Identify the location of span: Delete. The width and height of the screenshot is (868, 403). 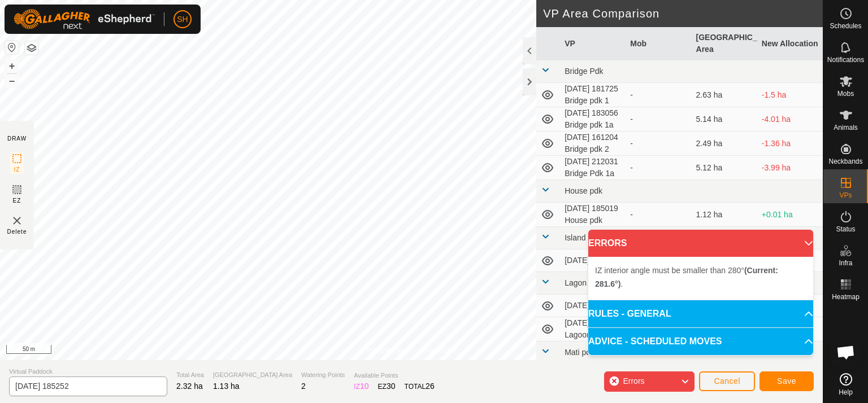
(17, 232).